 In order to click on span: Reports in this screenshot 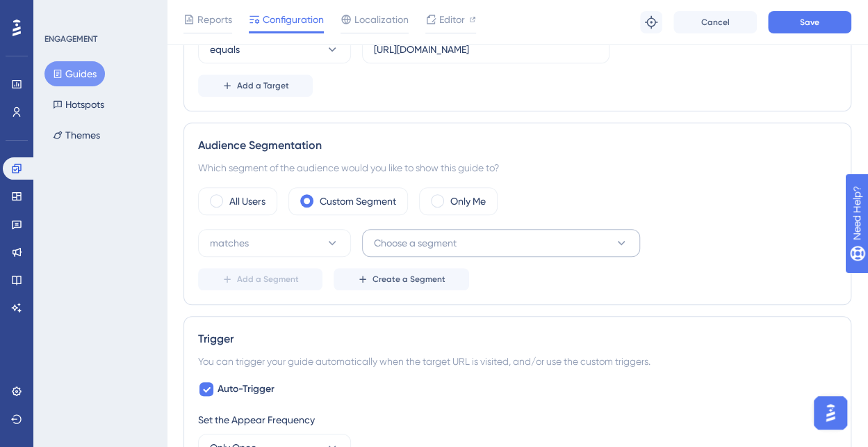, I will do `click(214, 20)`.